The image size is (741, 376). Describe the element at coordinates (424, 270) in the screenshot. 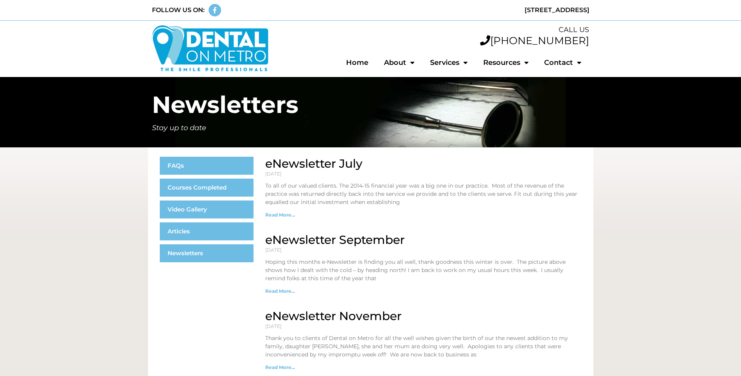

I see `p: Hoping this months e-Newsletter is finding you all well, thank goodness this winter is over. The ...` at that location.